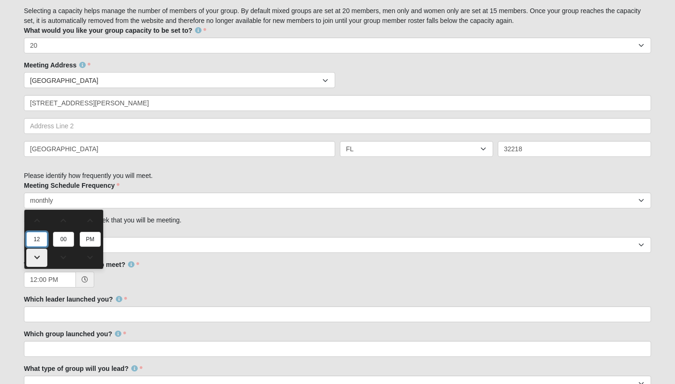  Describe the element at coordinates (83, 369) in the screenshot. I see `label: What type of group will you lead?` at that location.